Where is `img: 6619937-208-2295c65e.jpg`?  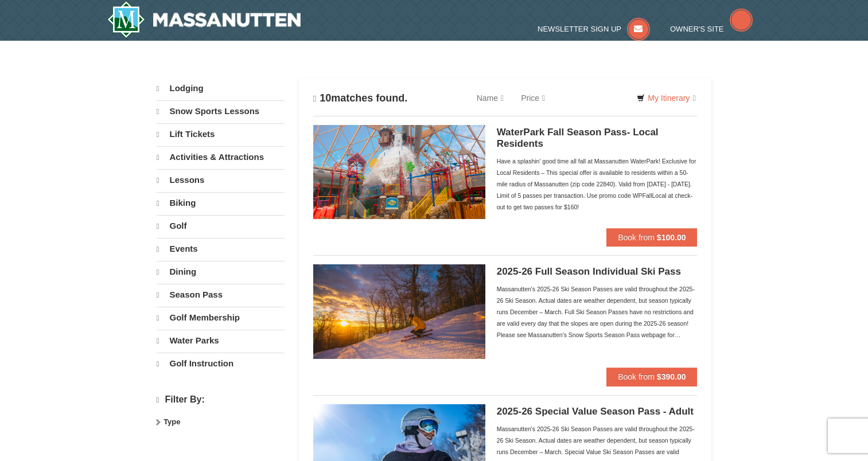
img: 6619937-208-2295c65e.jpg is located at coordinates (399, 312).